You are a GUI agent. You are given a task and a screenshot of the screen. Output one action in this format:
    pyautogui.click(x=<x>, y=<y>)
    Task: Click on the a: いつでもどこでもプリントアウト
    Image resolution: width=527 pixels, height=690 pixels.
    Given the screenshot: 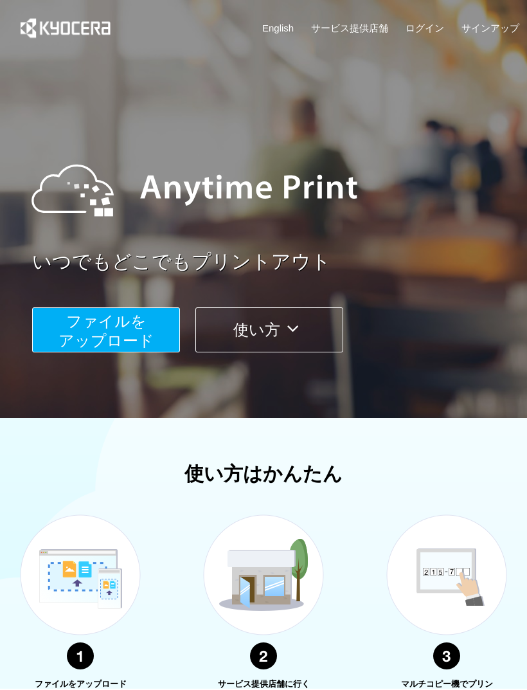 What is the action you would take?
    pyautogui.click(x=280, y=262)
    